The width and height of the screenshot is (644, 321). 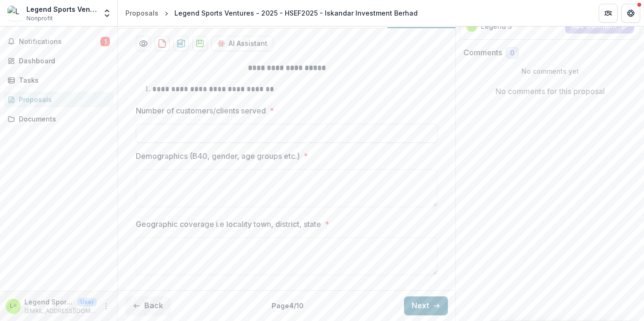 I want to click on h2: Comments, so click(x=483, y=53).